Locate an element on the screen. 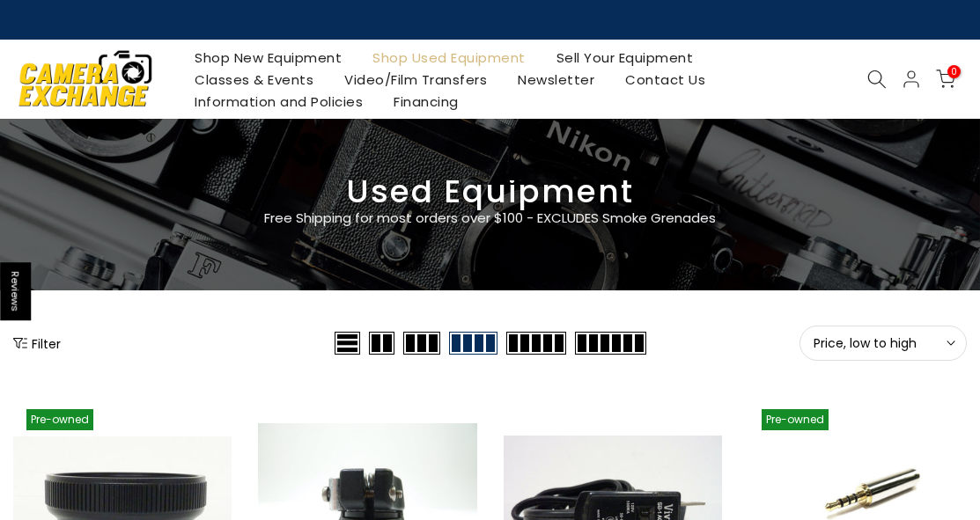 The width and height of the screenshot is (980, 520). a: Classes & Events is located at coordinates (255, 79).